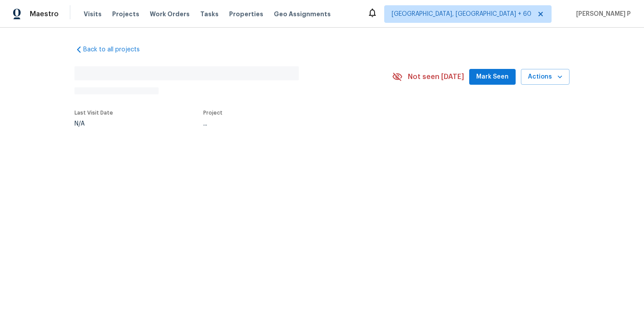 This screenshot has height=313, width=644. Describe the element at coordinates (126, 14) in the screenshot. I see `span: Projects` at that location.